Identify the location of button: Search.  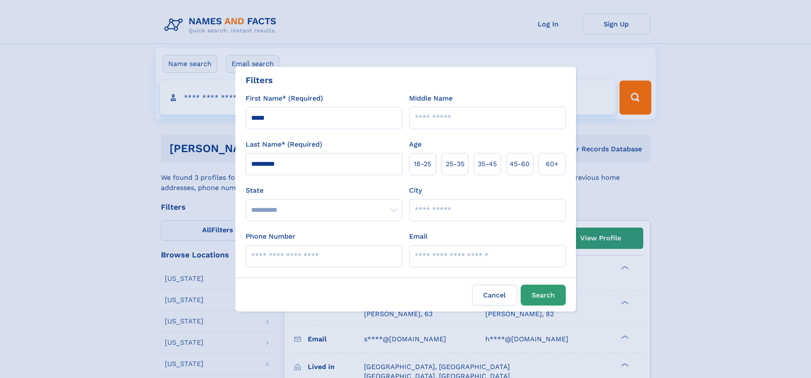
(543, 295).